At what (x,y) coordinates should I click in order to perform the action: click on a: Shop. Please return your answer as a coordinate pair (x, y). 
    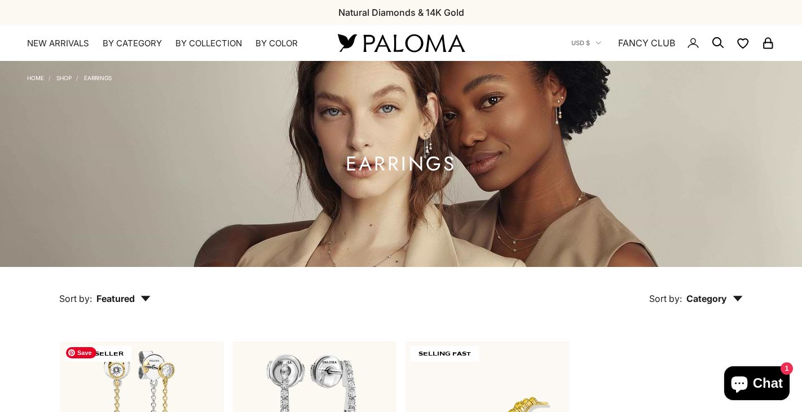
    Looking at the image, I should click on (64, 78).